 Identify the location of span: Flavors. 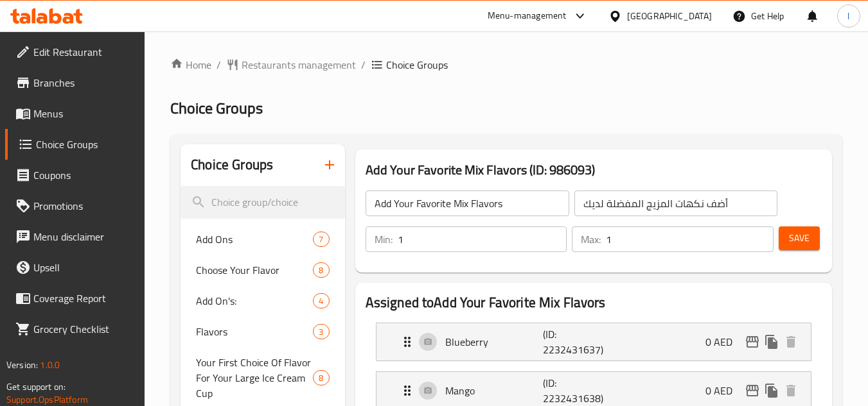
(254, 332).